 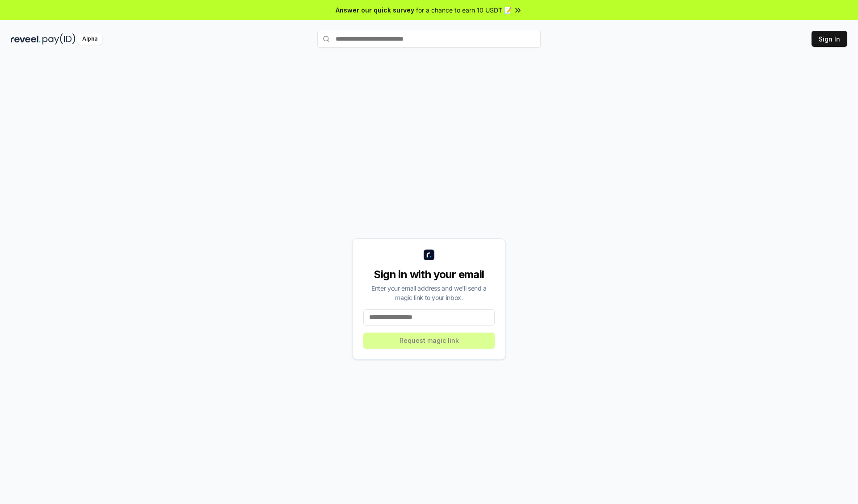 What do you see at coordinates (429, 293) in the screenshot?
I see `div: Enter your email address and we’ll send a magic link to your inbox.` at bounding box center [429, 293].